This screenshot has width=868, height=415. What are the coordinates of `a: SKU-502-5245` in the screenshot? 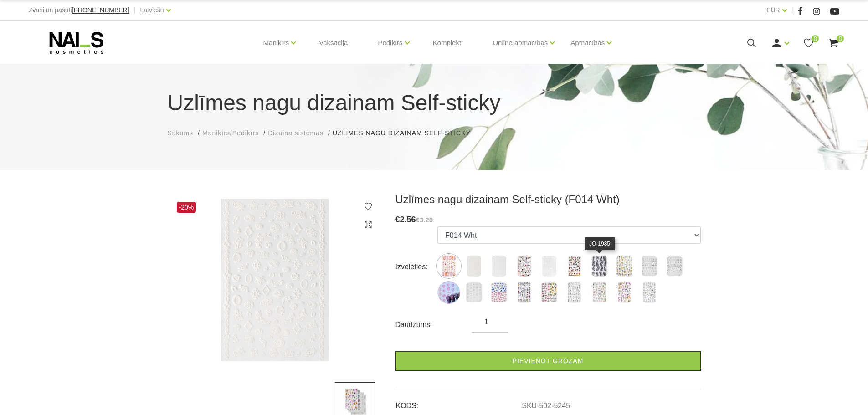 It's located at (546, 406).